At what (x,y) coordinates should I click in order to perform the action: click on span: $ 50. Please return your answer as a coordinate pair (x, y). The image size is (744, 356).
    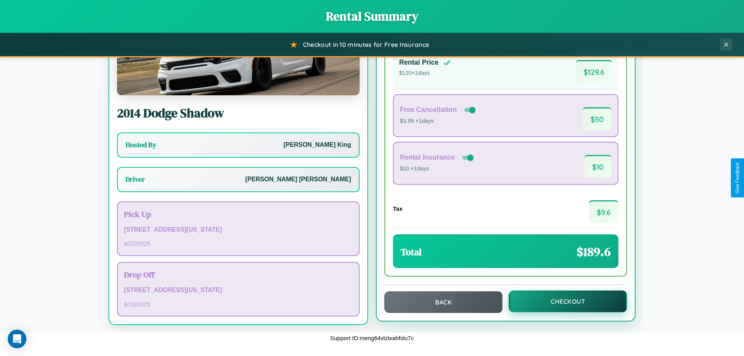
    Looking at the image, I should click on (597, 119).